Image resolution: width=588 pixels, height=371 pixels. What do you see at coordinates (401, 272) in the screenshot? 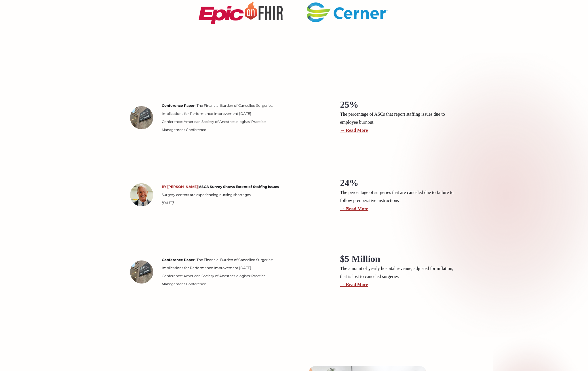
I see `div: The amount of yearly hospital revenue, adjusted for inflation, that is lost to canceled surgeries` at bounding box center [401, 272].